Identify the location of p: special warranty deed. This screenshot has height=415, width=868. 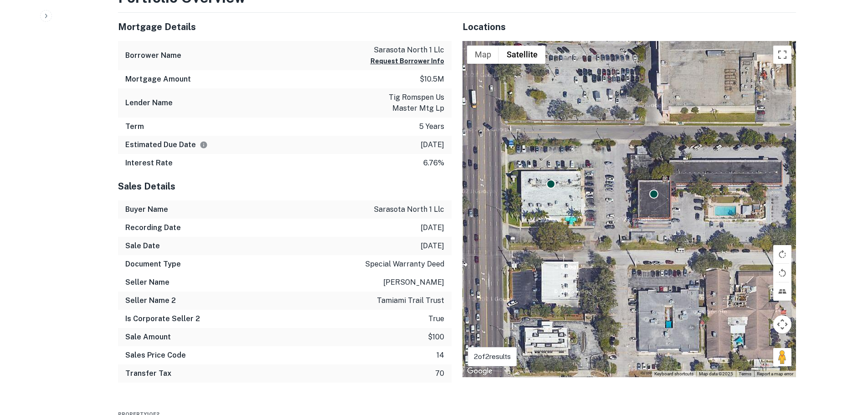
(405, 264).